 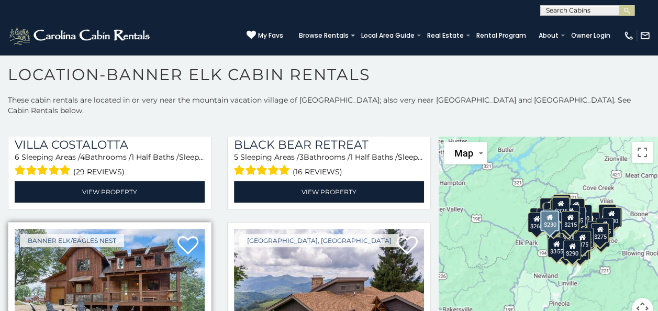 What do you see at coordinates (556, 245) in the screenshot?
I see `div: $420` at bounding box center [556, 245].